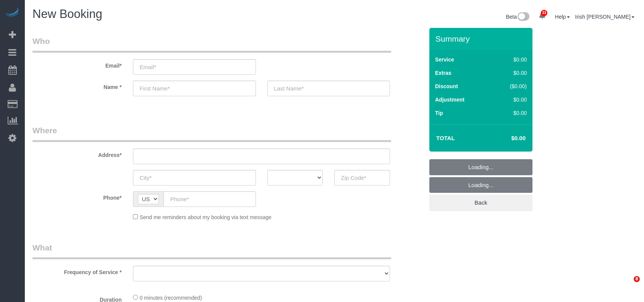  What do you see at coordinates (77, 153) in the screenshot?
I see `label: Address*` at bounding box center [77, 153].